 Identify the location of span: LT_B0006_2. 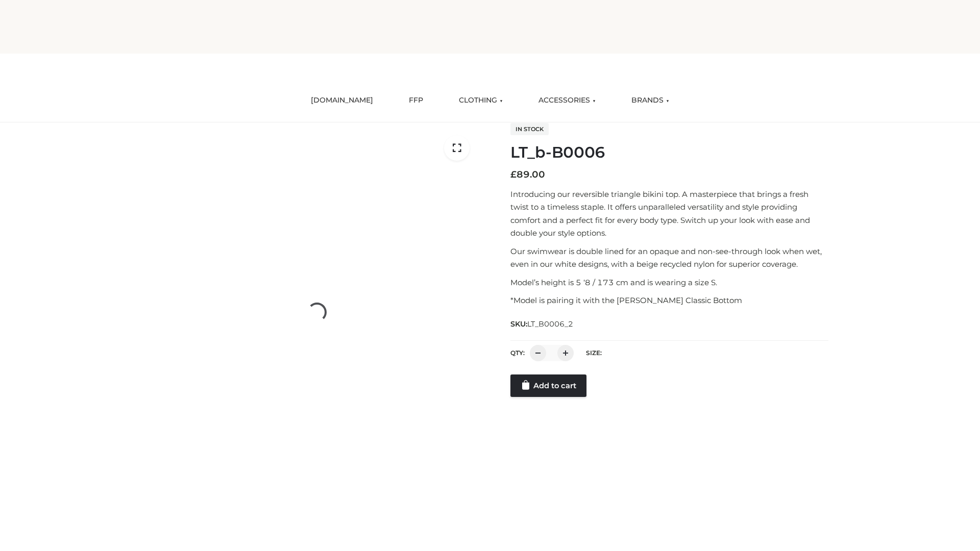
(550, 324).